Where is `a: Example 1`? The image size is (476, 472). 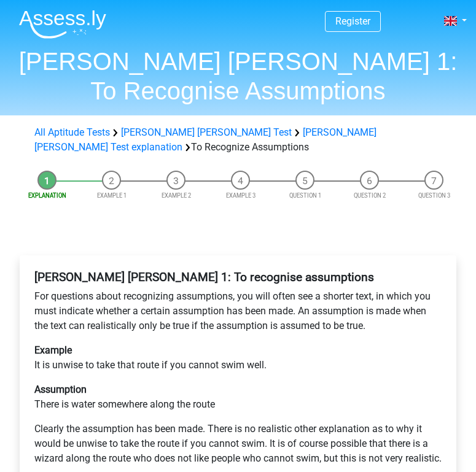 a: Example 1 is located at coordinates (112, 195).